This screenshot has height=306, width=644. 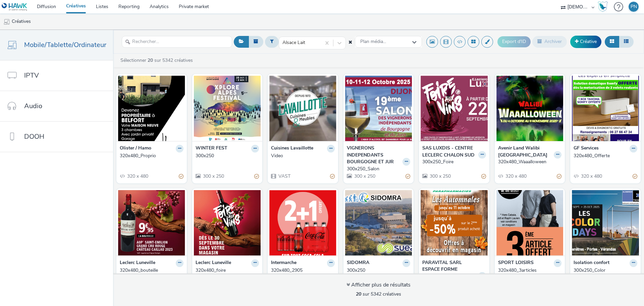 I want to click on a: Video, so click(x=303, y=156).